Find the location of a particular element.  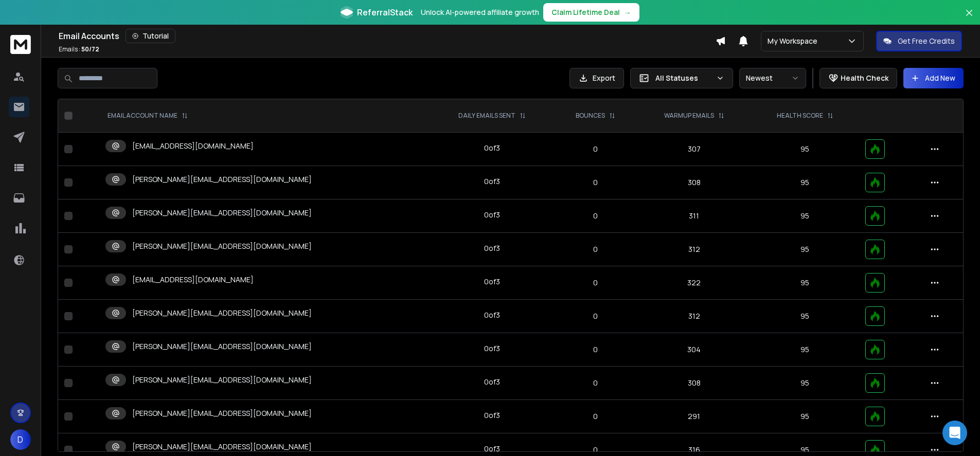

p: Emails : is located at coordinates (78, 49).